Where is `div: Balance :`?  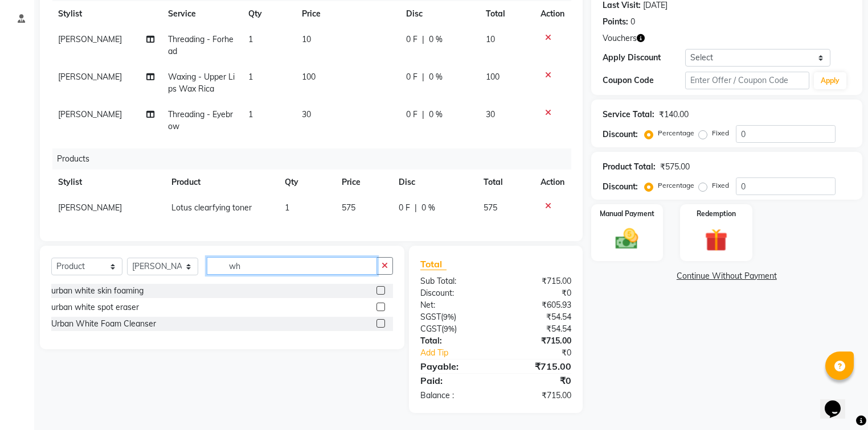
div: Balance : is located at coordinates (453, 395).